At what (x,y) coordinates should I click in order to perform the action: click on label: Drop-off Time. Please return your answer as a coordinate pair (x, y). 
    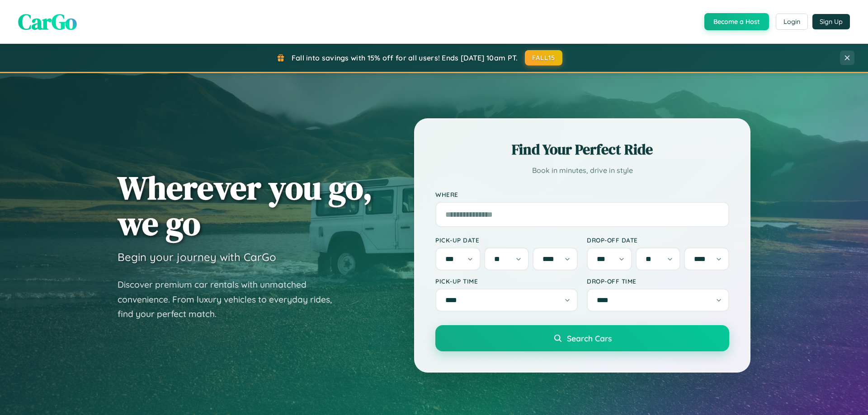
    Looking at the image, I should click on (658, 281).